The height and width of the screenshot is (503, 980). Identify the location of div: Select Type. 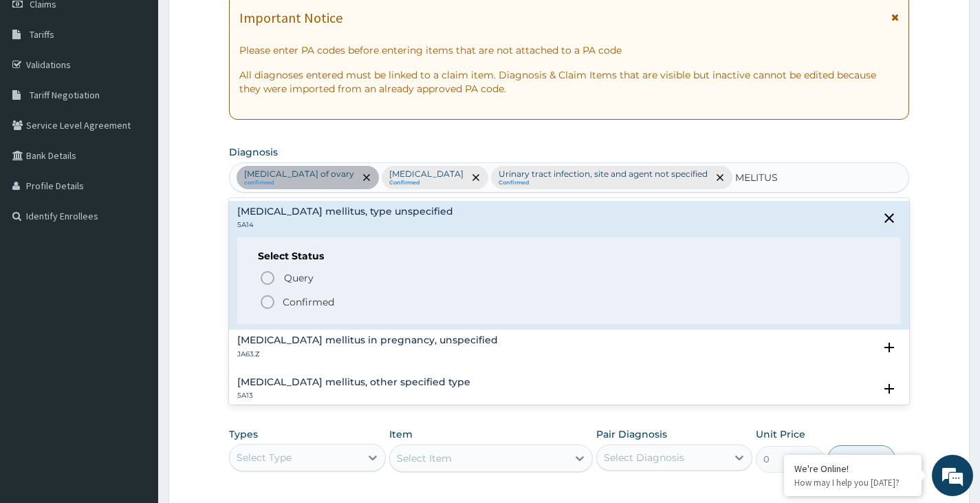
(264, 458).